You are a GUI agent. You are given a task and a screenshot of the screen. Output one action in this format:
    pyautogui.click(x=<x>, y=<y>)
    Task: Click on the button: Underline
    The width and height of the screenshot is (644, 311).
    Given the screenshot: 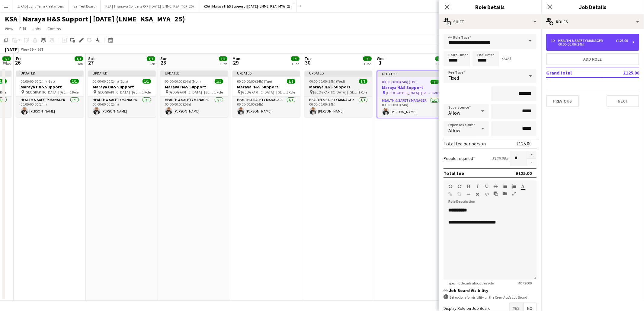 What is the action you would take?
    pyautogui.click(x=487, y=186)
    